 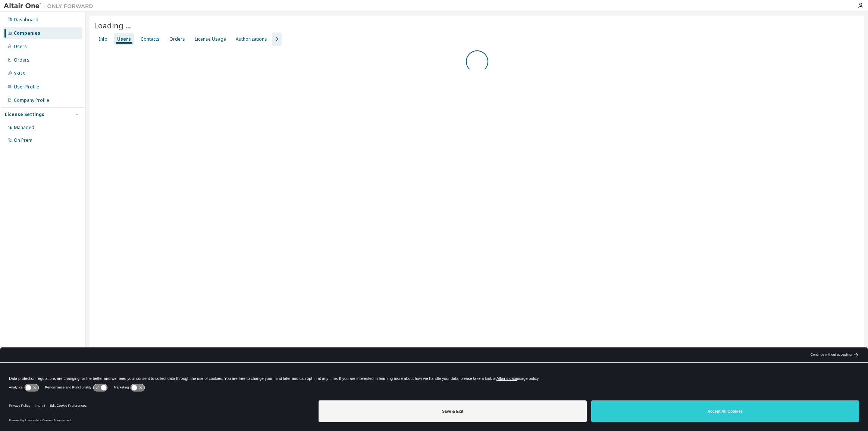 I want to click on div: License Settings, so click(x=24, y=115).